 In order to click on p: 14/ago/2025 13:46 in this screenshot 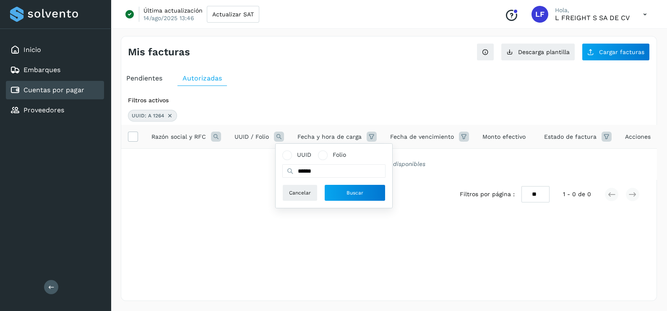, I will do `click(169, 18)`.